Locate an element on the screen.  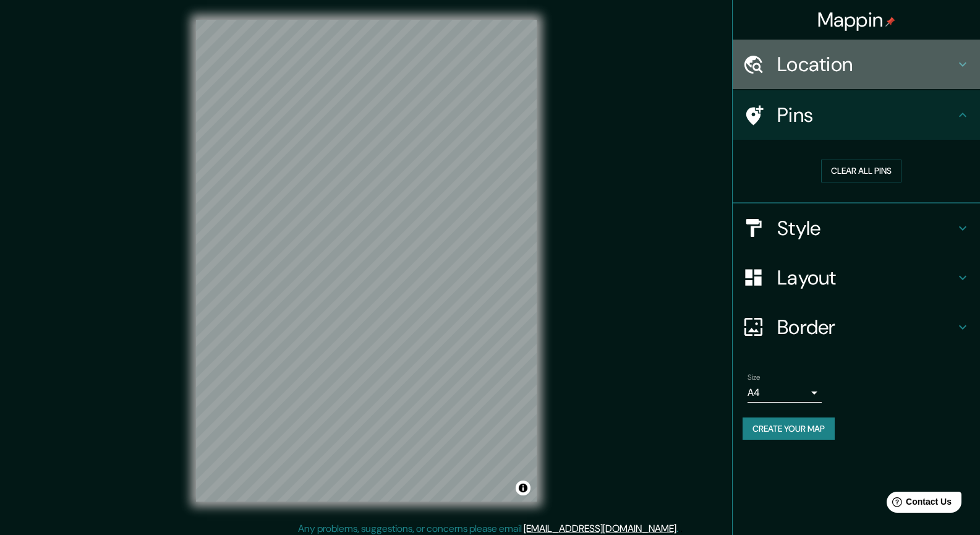
h4: Location is located at coordinates (866, 64).